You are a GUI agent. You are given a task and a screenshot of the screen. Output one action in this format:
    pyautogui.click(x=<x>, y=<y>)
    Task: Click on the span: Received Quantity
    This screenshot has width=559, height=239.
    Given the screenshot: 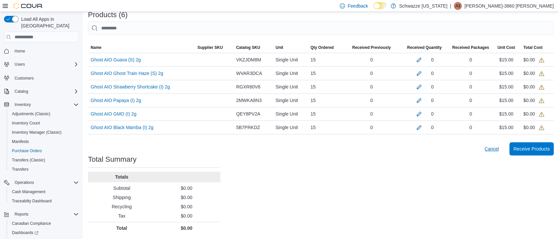 What is the action you would take?
    pyautogui.click(x=424, y=48)
    